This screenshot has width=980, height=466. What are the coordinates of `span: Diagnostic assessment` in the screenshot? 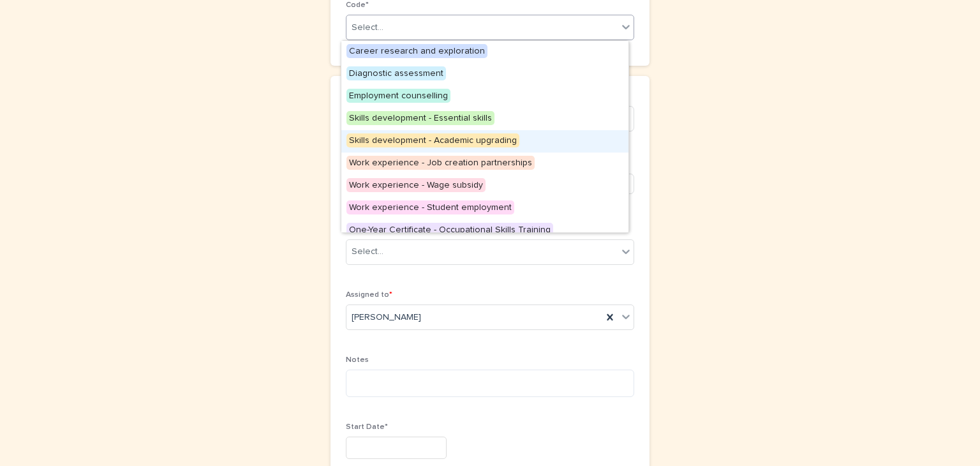 It's located at (396, 73).